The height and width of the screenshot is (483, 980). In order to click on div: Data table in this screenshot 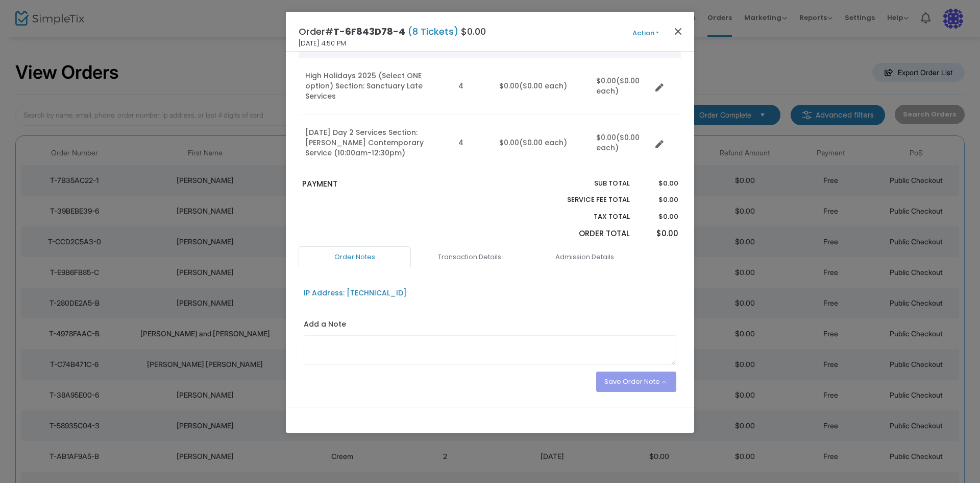, I will do `click(490, 96)`.